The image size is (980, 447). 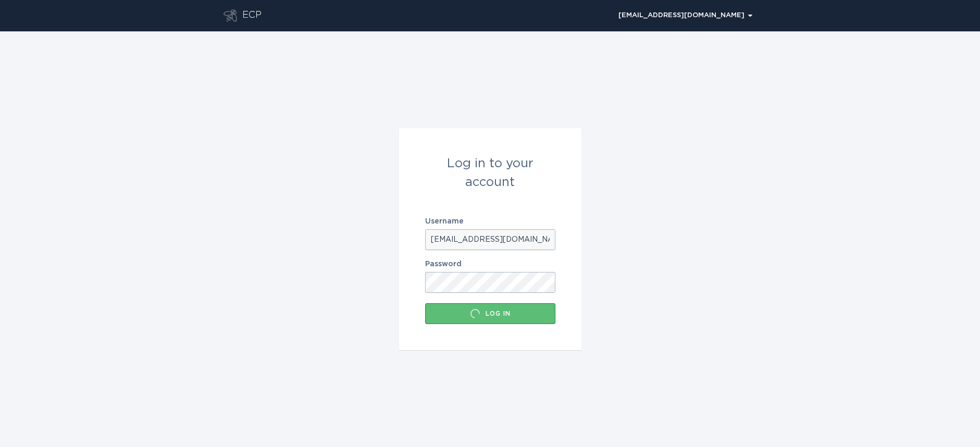 What do you see at coordinates (490, 173) in the screenshot?
I see `div: Log in to your account` at bounding box center [490, 173].